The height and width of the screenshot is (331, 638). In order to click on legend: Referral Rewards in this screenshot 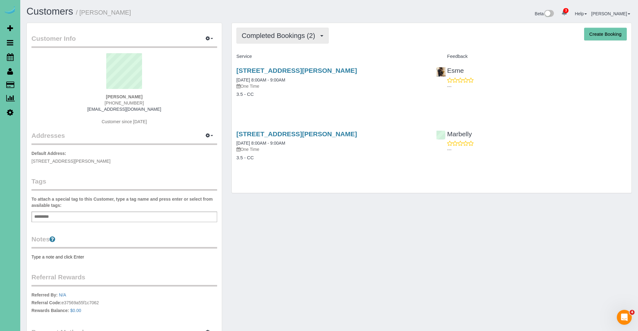, I will do `click(124, 280)`.